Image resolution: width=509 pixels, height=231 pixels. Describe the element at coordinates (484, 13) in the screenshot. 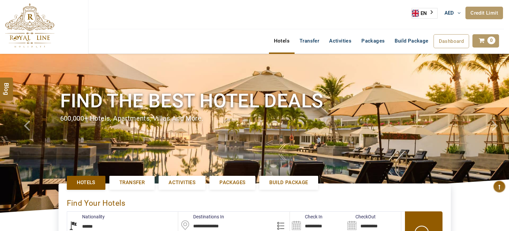

I see `a: Credit Limit` at that location.